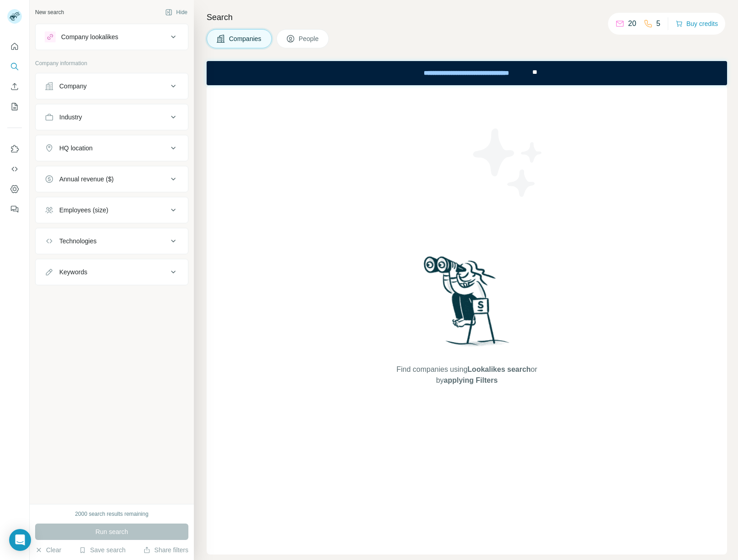  Describe the element at coordinates (632, 23) in the screenshot. I see `p: 20` at that location.